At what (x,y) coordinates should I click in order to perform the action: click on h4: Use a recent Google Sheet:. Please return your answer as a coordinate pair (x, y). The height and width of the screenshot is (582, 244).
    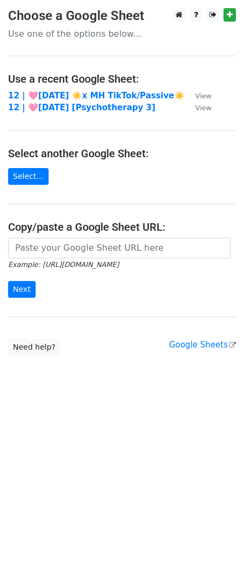
    Looking at the image, I should click on (122, 79).